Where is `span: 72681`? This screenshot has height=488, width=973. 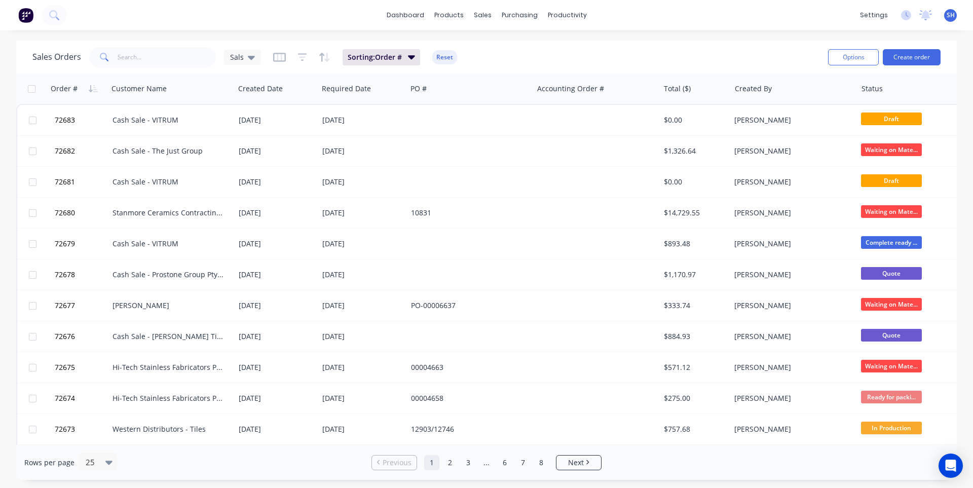
span: 72681 is located at coordinates (65, 182).